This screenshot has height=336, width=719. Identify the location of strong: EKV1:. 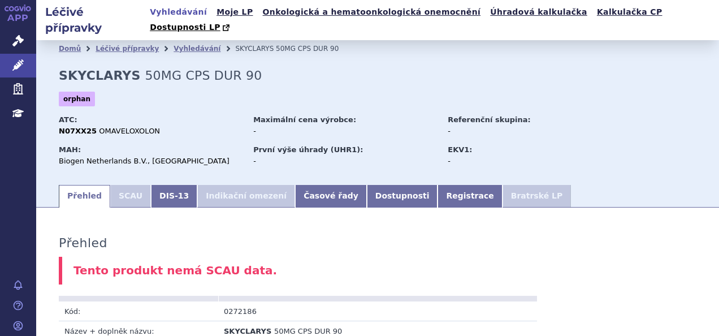
(459, 149).